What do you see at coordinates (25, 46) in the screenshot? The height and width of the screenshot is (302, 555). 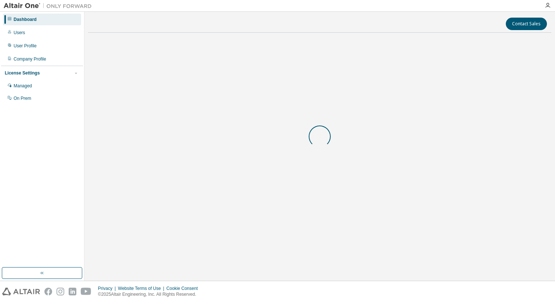 I see `div: User Profile` at bounding box center [25, 46].